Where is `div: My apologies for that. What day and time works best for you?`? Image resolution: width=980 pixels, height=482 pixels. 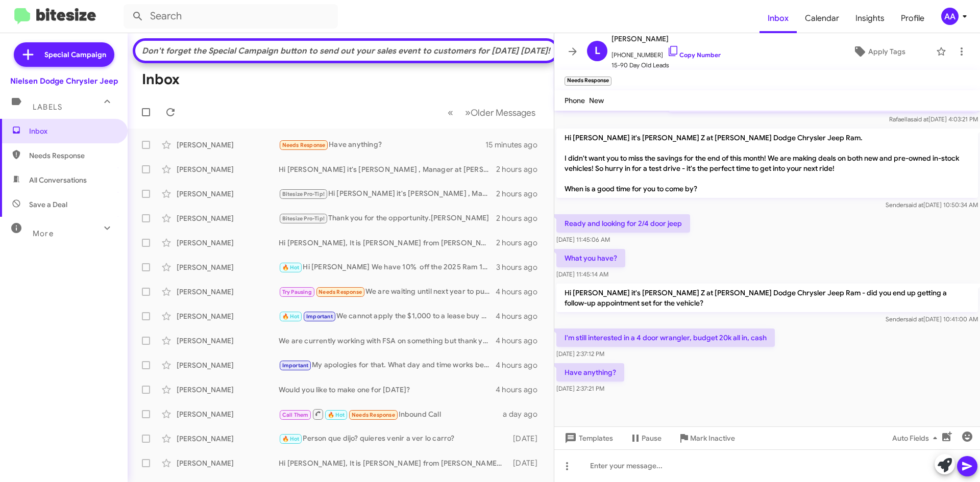
div: My apologies for that. What day and time works best for you? is located at coordinates (387, 366).